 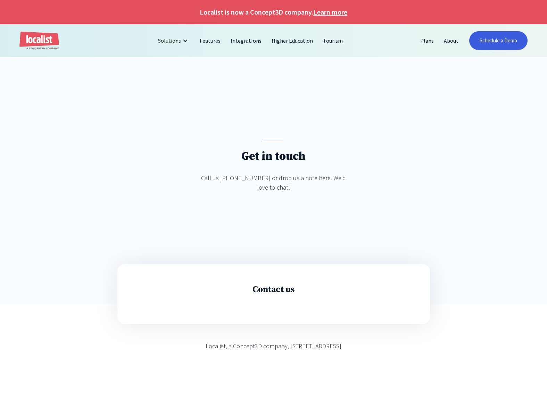 I want to click on a: Higher Education, so click(x=292, y=41).